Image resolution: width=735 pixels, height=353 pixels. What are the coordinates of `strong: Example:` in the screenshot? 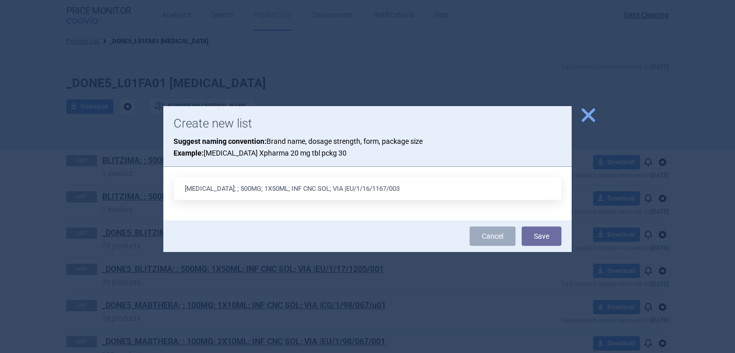 It's located at (188, 153).